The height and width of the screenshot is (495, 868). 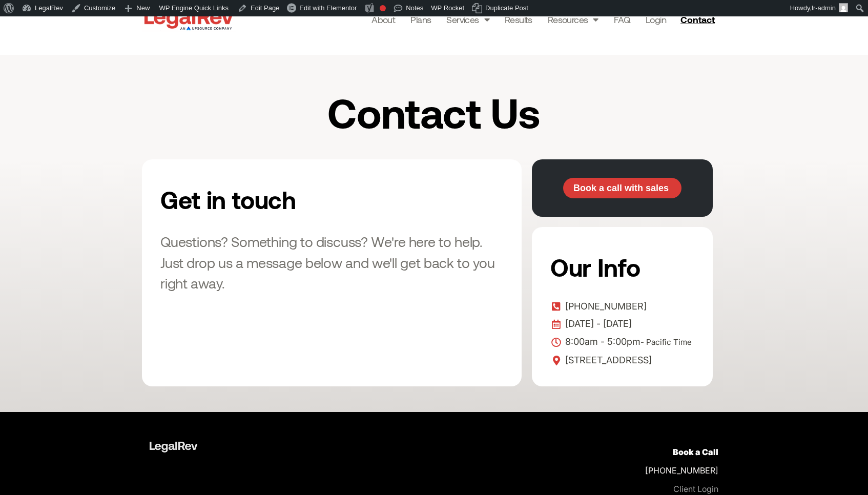 I want to click on a: Contact, so click(x=698, y=20).